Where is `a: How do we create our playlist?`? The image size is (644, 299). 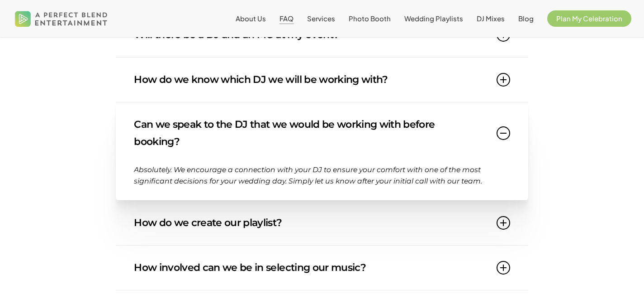
a: How do we create our playlist? is located at coordinates (322, 223).